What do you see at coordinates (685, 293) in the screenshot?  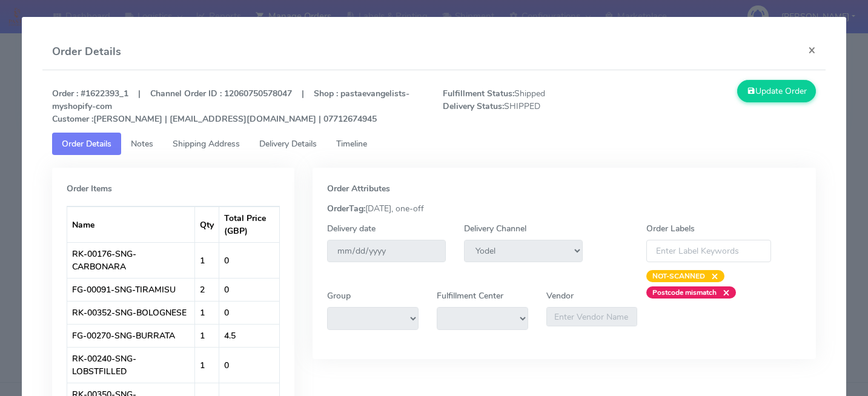 I see `strong: Postcode mismatch` at bounding box center [685, 293].